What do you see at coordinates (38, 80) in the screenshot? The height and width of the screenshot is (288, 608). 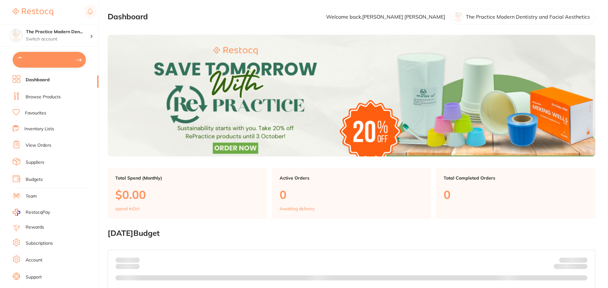 I see `a: Dashboard` at bounding box center [38, 80].